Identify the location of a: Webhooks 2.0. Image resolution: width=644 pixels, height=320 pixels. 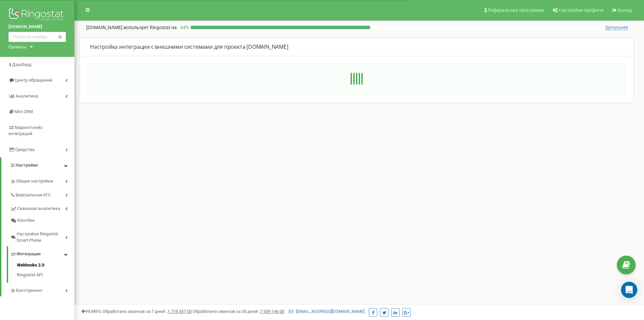
(46, 266).